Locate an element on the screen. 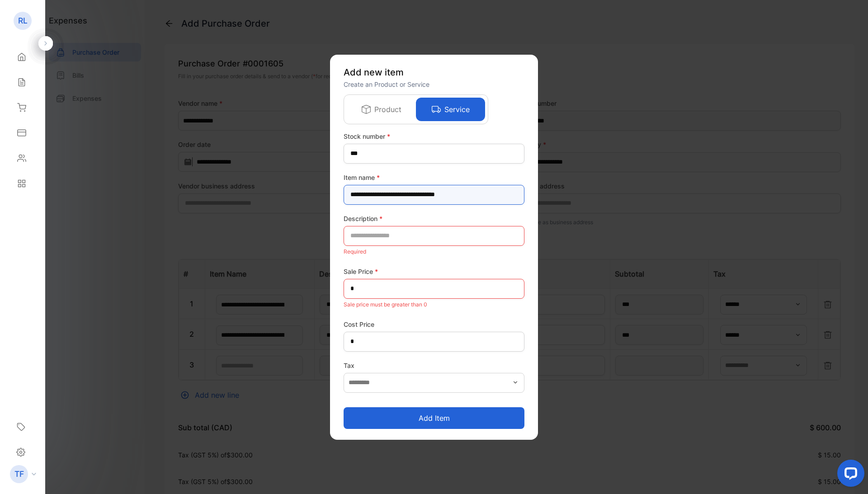 Image resolution: width=868 pixels, height=494 pixels. label: Cost Price is located at coordinates (434, 324).